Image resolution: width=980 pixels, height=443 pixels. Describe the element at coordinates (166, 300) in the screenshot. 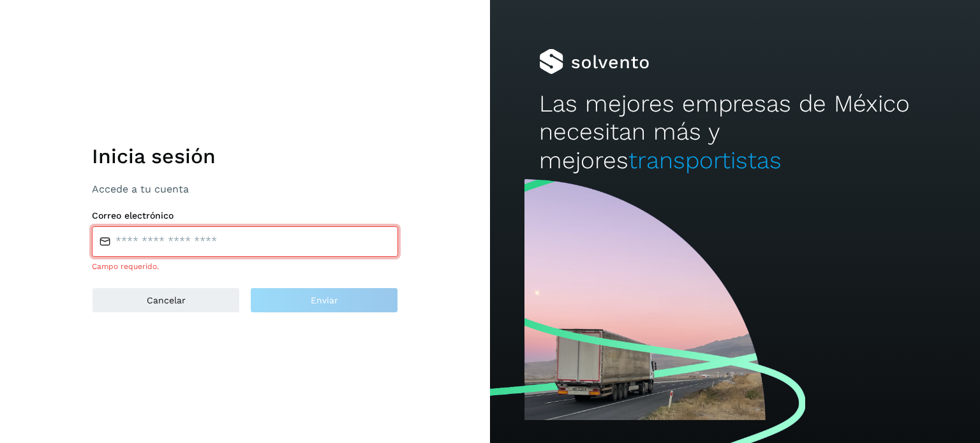

I see `button: Cancelar` at that location.